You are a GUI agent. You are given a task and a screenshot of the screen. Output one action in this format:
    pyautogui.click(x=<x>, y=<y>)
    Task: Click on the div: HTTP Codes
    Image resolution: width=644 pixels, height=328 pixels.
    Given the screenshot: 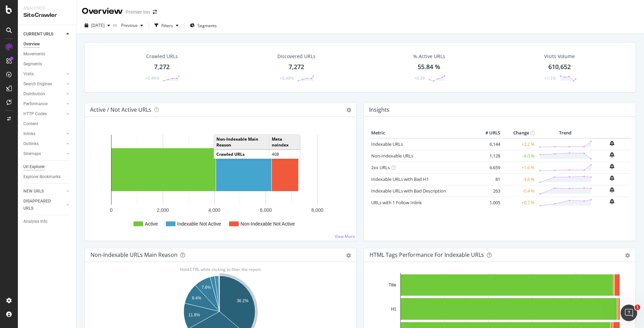 What is the action you would take?
    pyautogui.click(x=35, y=114)
    